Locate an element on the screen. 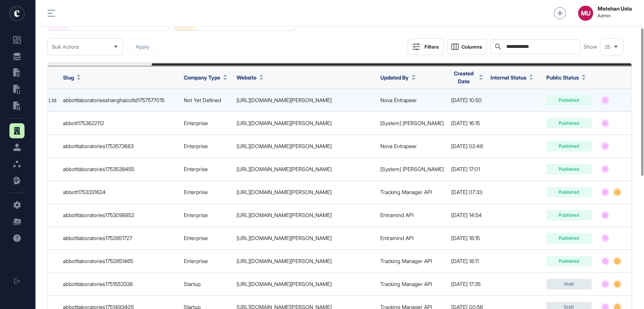 This screenshot has width=644, height=309. span: Show is located at coordinates (590, 47).